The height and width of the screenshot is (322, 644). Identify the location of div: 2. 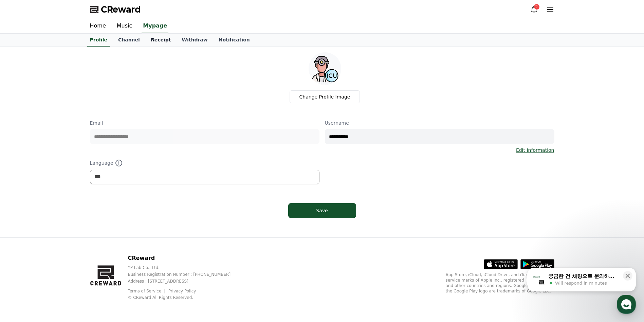
(537, 7).